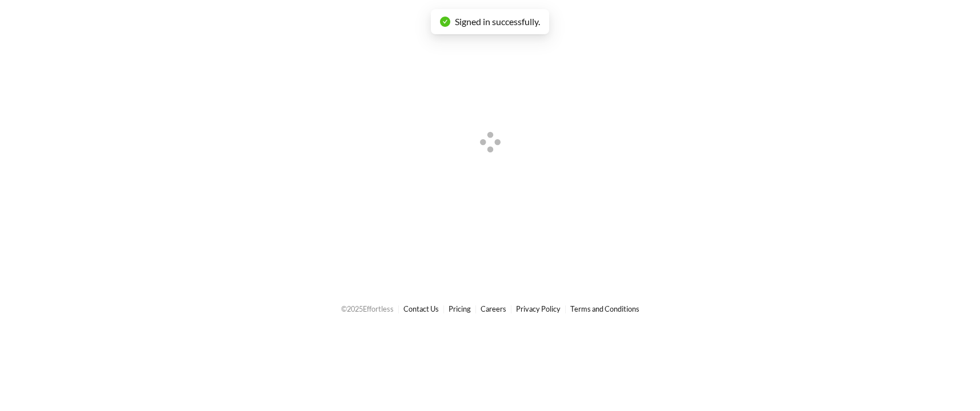 The width and height of the screenshot is (980, 411). What do you see at coordinates (367, 309) in the screenshot?
I see `span: © 2025 Effortless` at bounding box center [367, 309].